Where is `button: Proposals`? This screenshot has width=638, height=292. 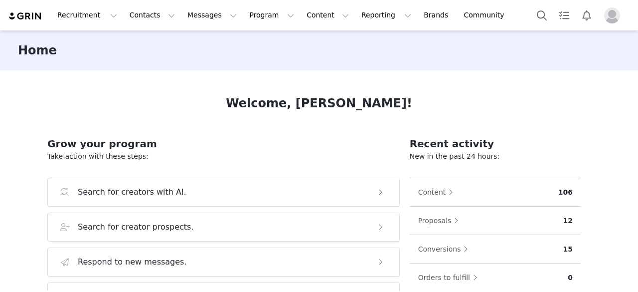
button: Proposals is located at coordinates (441, 220).